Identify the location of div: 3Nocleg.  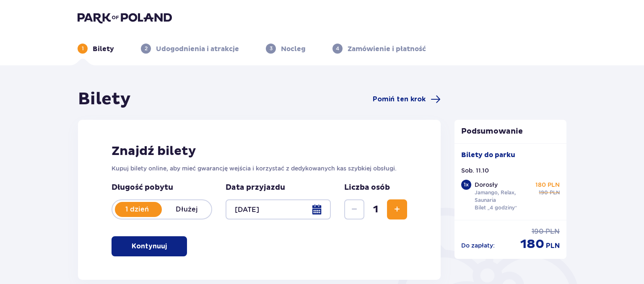
(285, 49).